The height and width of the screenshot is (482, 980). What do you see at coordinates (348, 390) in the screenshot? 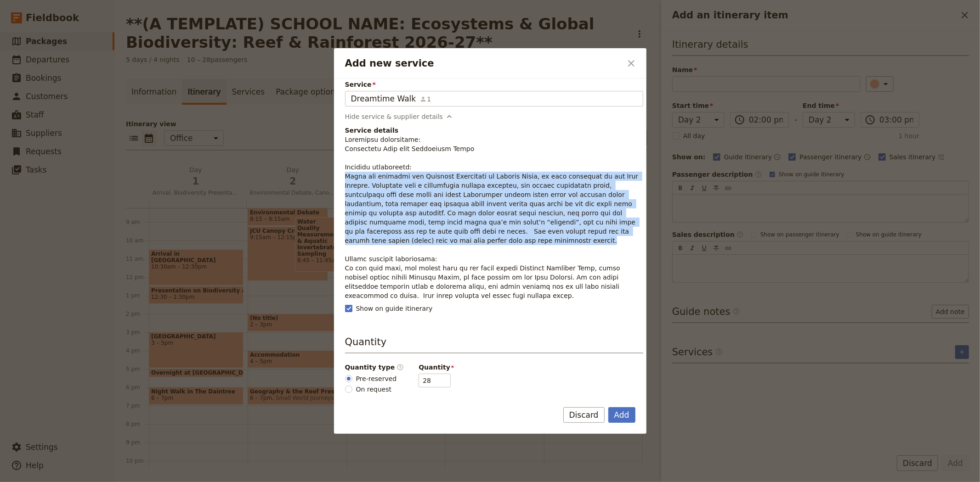
I see `input: On request` at bounding box center [348, 390].